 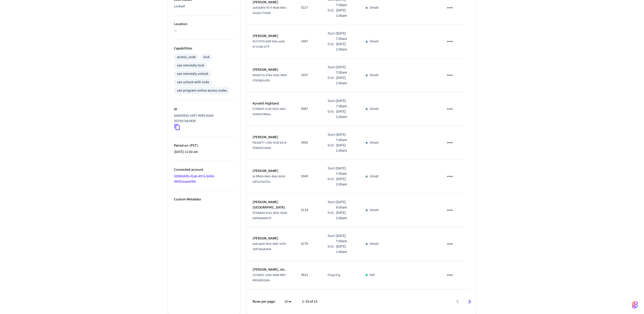 I want to click on span: 6c3ffe24-9442-48a2-8d16-a3f12c5a151e, so click(x=269, y=179).